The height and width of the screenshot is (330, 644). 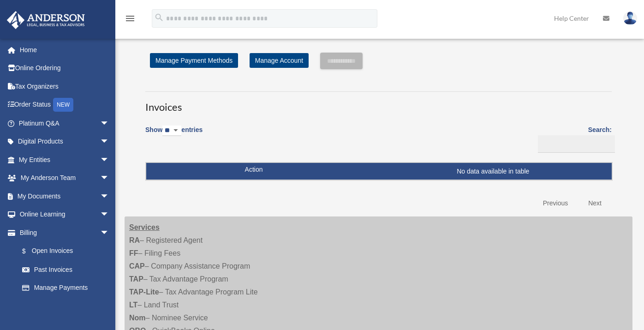 What do you see at coordinates (65, 68) in the screenshot?
I see `a: Online Ordering` at bounding box center [65, 68].